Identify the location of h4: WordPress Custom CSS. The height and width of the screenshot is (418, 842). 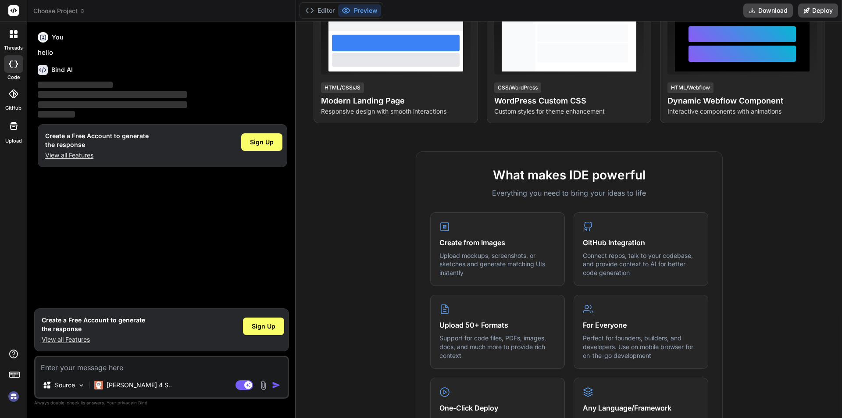
(569, 101).